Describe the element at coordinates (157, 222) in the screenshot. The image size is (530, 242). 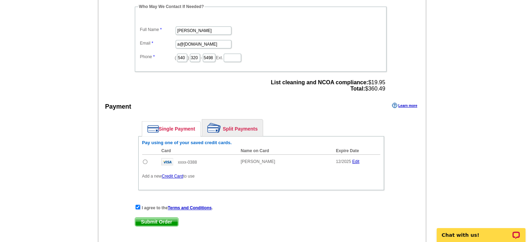
I see `span: Submit Order` at that location.